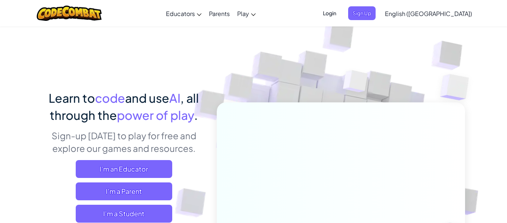 The height and width of the screenshot is (223, 507). What do you see at coordinates (184, 13) in the screenshot?
I see `a: Educators` at bounding box center [184, 13].